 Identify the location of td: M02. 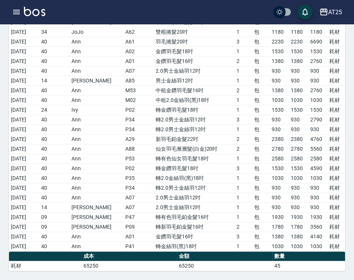
(139, 100).